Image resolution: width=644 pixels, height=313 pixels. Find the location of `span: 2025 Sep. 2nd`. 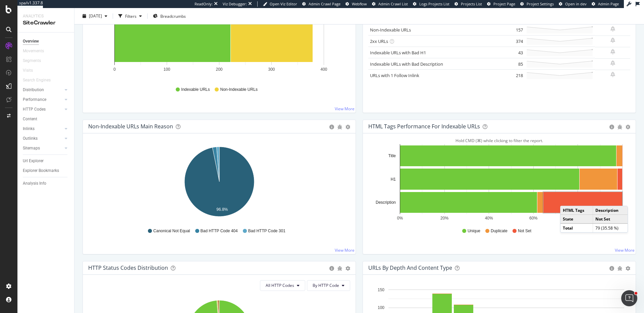

span: 2025 Sep. 2nd is located at coordinates (96, 16).